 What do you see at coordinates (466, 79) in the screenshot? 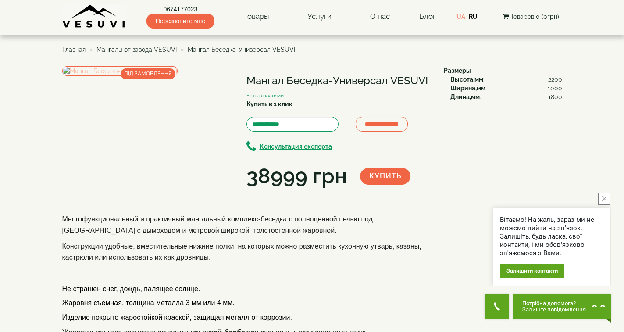
I see `b: Высота,мм` at bounding box center [466, 79].